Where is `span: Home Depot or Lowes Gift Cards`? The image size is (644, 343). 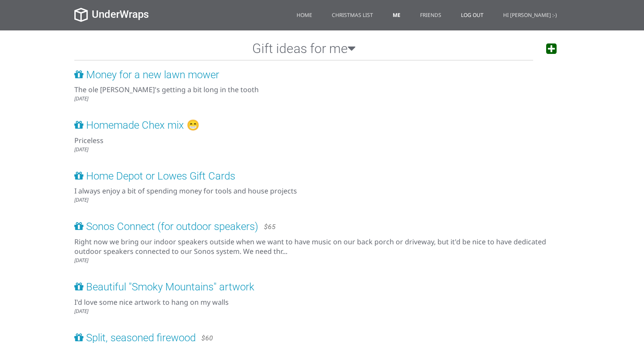 span: Home Depot or Lowes Gift Cards is located at coordinates (160, 176).